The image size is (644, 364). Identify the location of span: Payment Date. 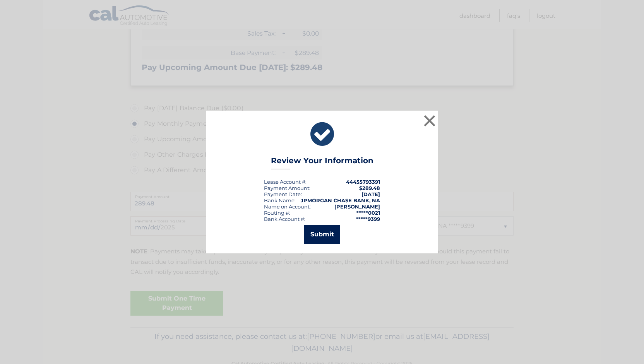
(282, 194).